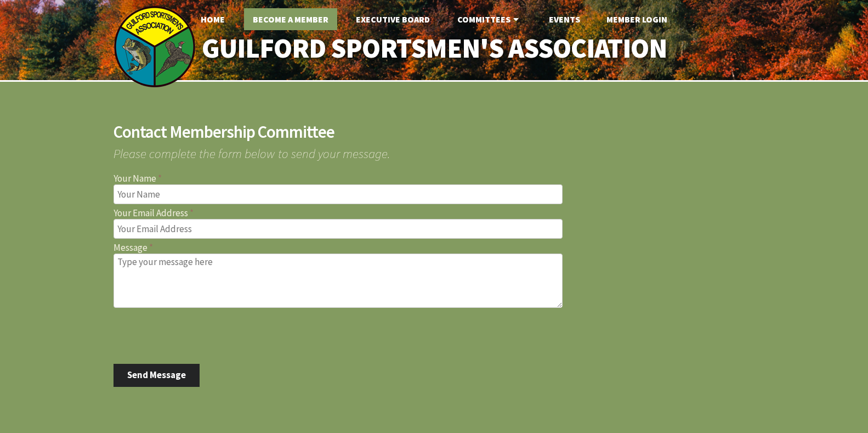 The width and height of the screenshot is (868, 433). I want to click on a: Become A Member, so click(291, 19).